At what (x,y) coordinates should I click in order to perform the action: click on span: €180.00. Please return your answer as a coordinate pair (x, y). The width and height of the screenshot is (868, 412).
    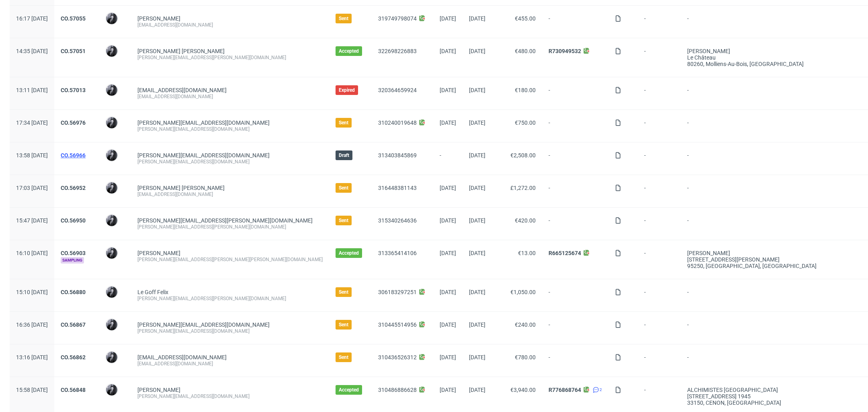
    Looking at the image, I should click on (526, 90).